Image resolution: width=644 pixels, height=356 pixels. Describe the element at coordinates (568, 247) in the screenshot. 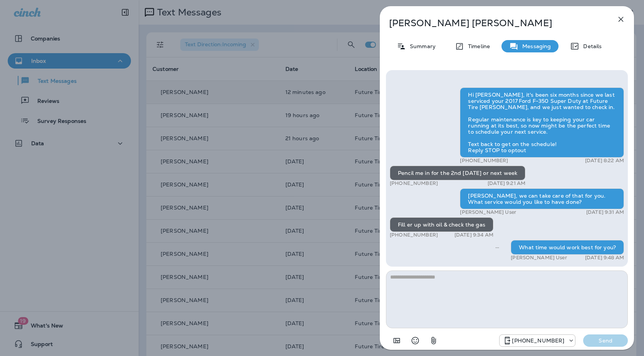

I see `div: What time would work best for you?` at that location.